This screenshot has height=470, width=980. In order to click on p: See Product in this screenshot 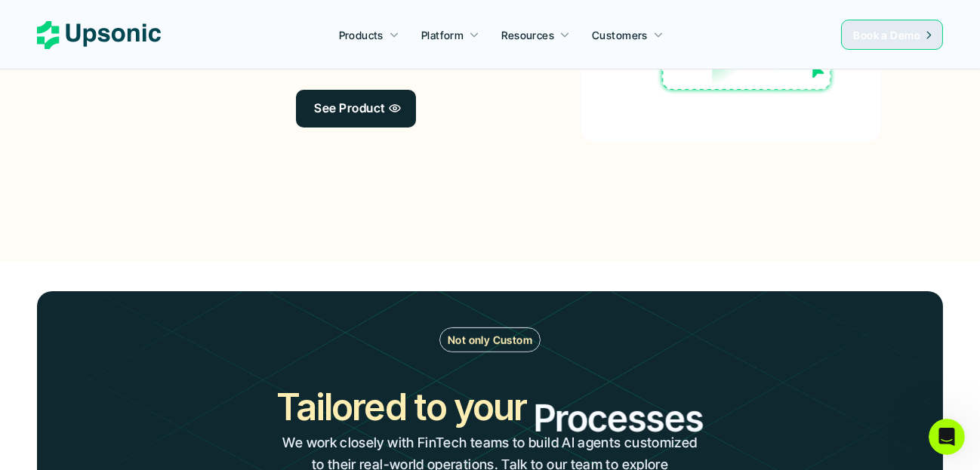, I will do `click(349, 108)`.